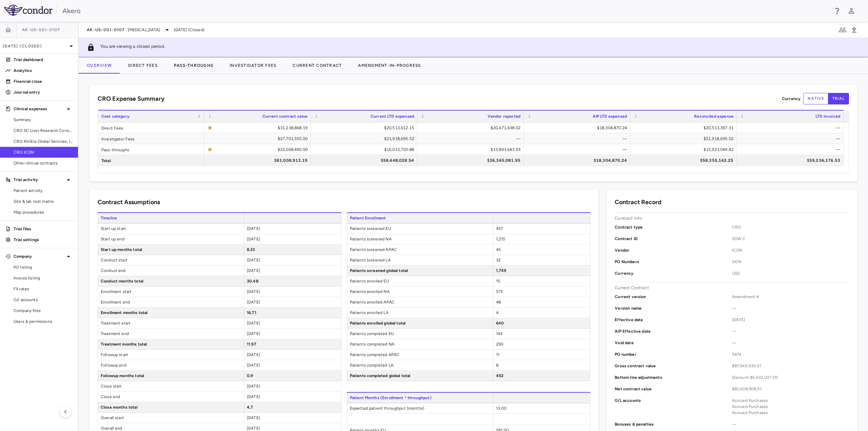 The image size is (868, 431). Describe the element at coordinates (171, 386) in the screenshot. I see `span: Close start` at that location.